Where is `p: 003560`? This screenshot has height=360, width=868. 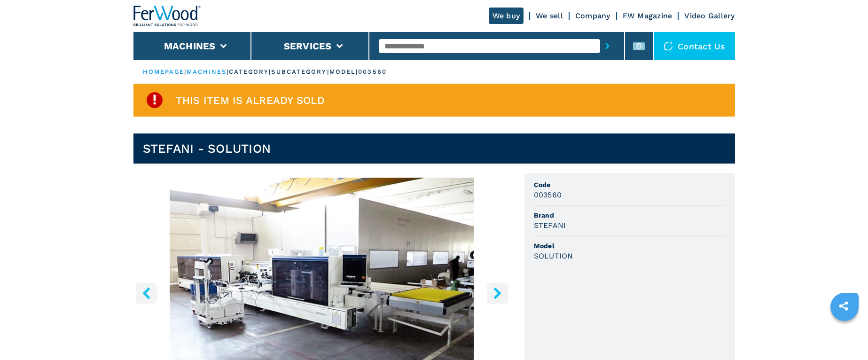
p: 003560 is located at coordinates (372, 72).